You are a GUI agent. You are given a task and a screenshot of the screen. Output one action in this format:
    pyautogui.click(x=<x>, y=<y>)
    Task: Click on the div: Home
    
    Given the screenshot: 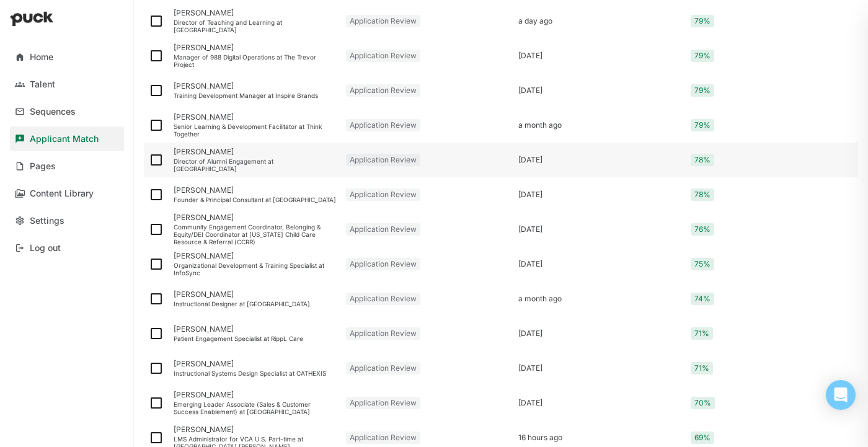 What is the action you would take?
    pyautogui.click(x=42, y=57)
    